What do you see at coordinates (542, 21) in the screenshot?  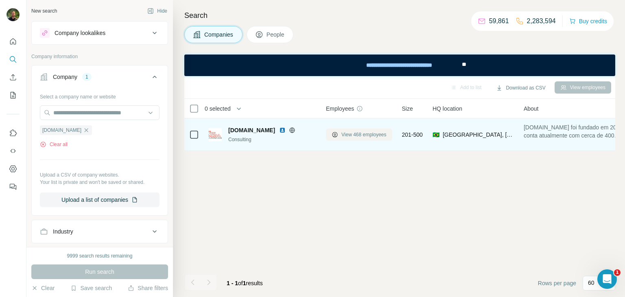 I see `p: 2,283,594` at bounding box center [542, 21].